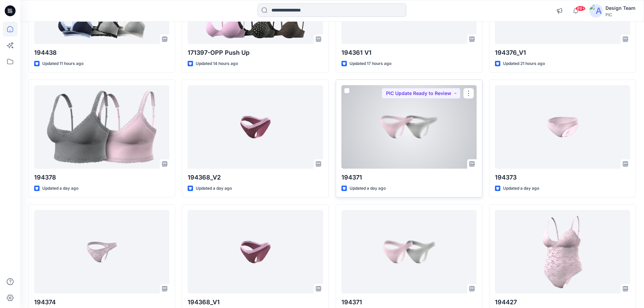  What do you see at coordinates (563, 177) in the screenshot?
I see `p: 194373` at bounding box center [563, 177].